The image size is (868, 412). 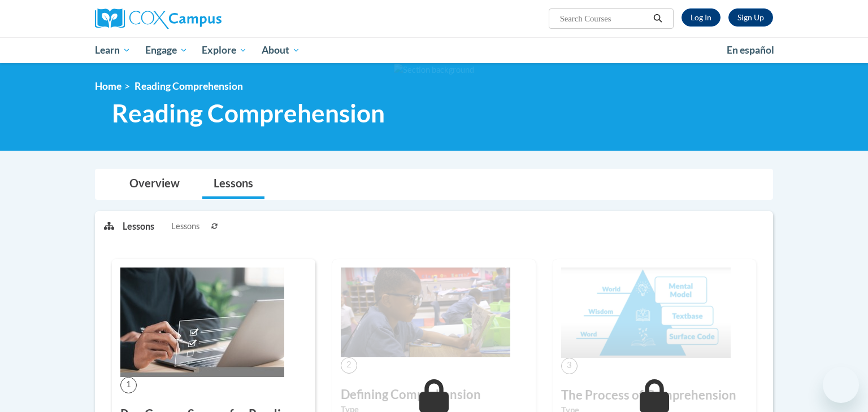 I want to click on div: Main menu, so click(x=434, y=50).